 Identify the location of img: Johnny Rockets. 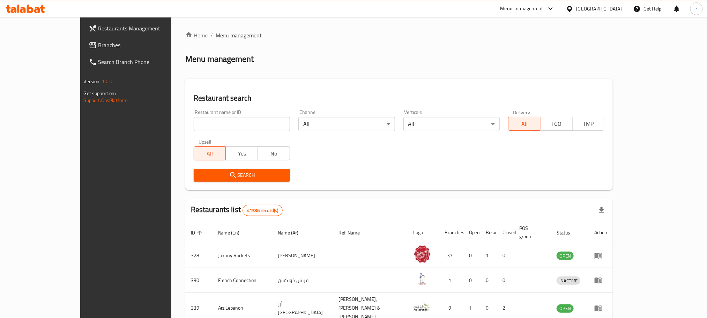
(422, 254).